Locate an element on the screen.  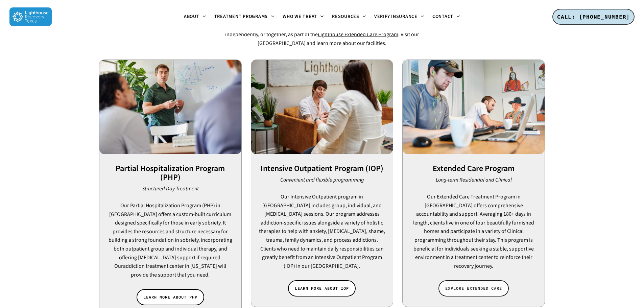
span: About is located at coordinates (192, 16).